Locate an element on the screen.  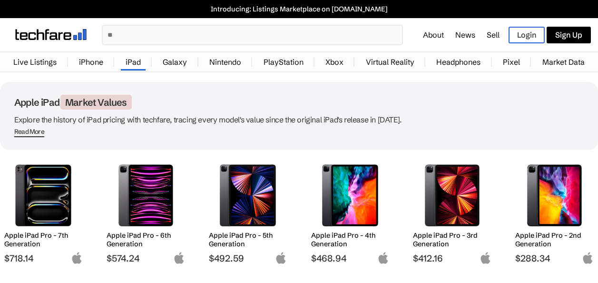
img: techfare logo is located at coordinates (51, 34).